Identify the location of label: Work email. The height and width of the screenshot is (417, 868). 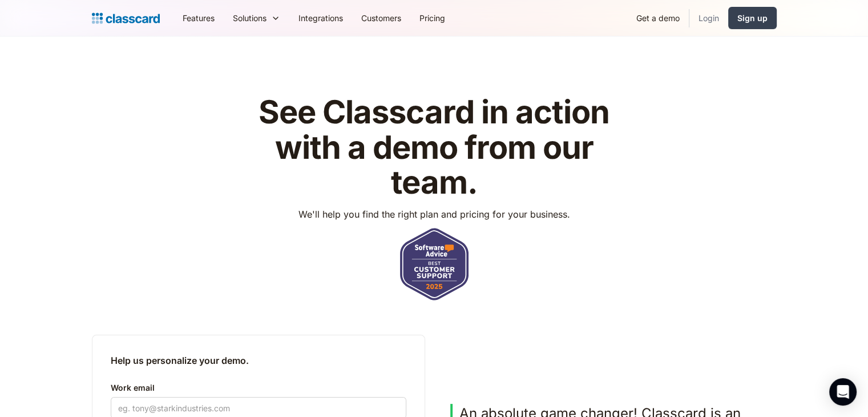
(258, 388).